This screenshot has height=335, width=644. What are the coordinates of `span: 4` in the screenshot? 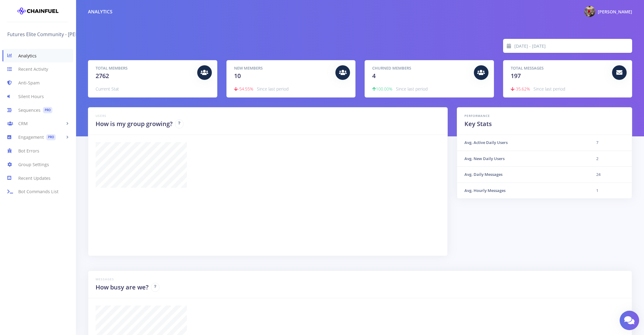 It's located at (374, 75).